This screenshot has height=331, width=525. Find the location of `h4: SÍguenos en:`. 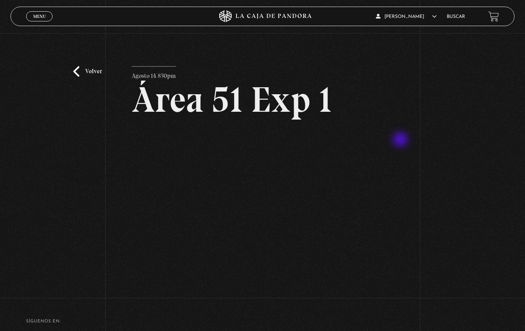

h4: SÍguenos en: is located at coordinates (262, 321).